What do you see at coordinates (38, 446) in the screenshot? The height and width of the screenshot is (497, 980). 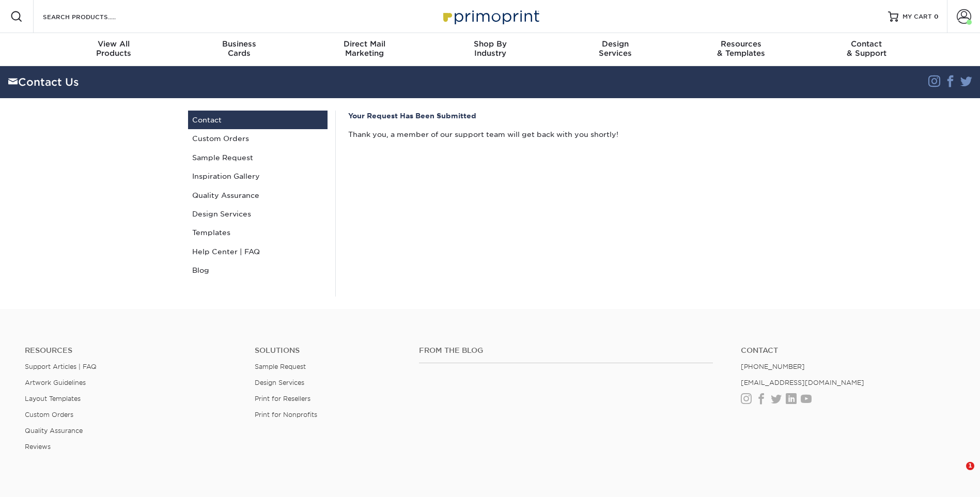 I see `a: Reviews` at bounding box center [38, 446].